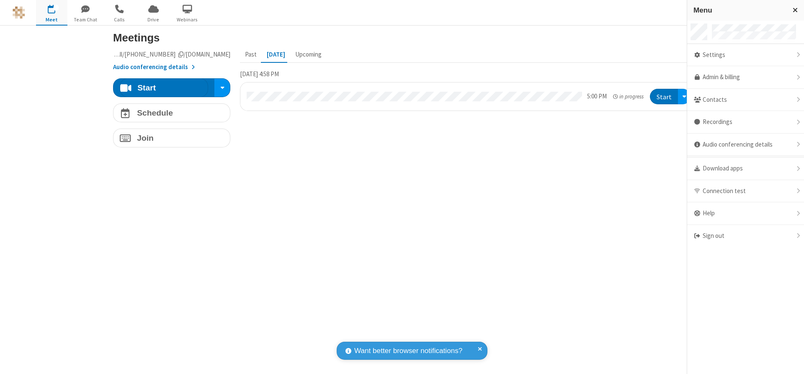 This screenshot has height=374, width=804. I want to click on h3: Menu, so click(739, 10).